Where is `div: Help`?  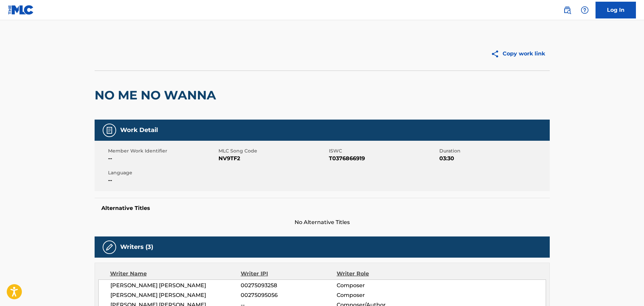 div: Help is located at coordinates (585, 10).